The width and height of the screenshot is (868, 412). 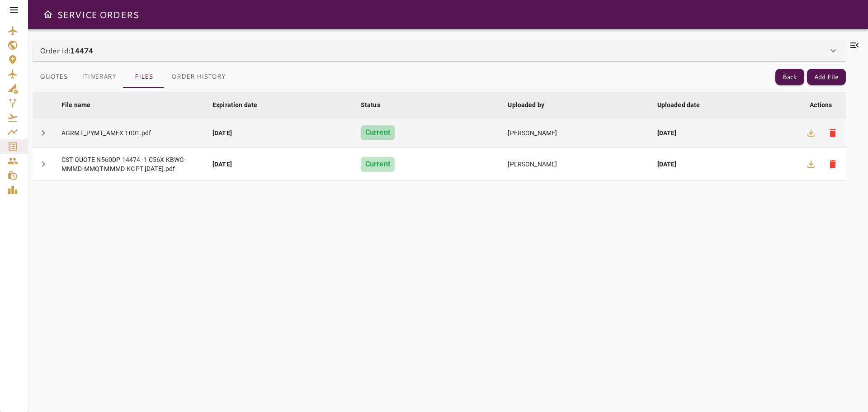 What do you see at coordinates (54, 77) in the screenshot?
I see `button: Quotes` at bounding box center [54, 77].